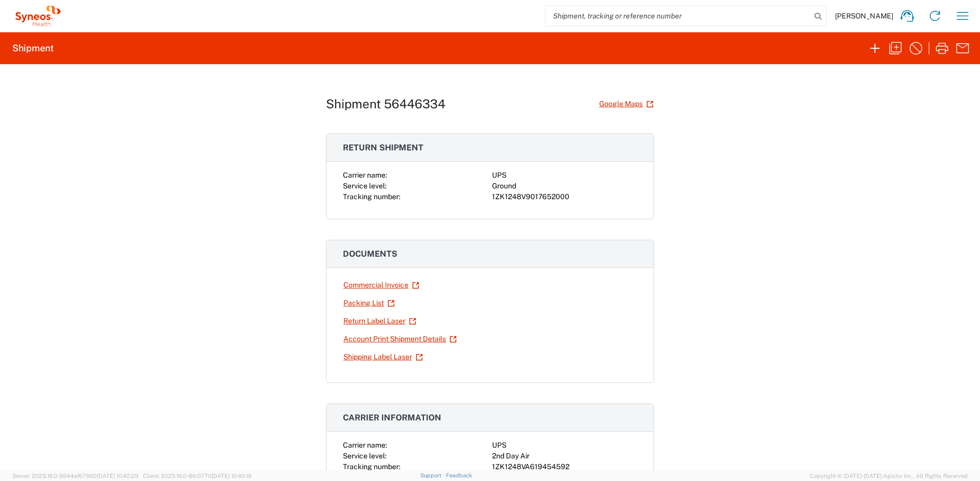 The height and width of the screenshot is (481, 980). I want to click on input: Shipment, tracking or reference number, so click(679, 16).